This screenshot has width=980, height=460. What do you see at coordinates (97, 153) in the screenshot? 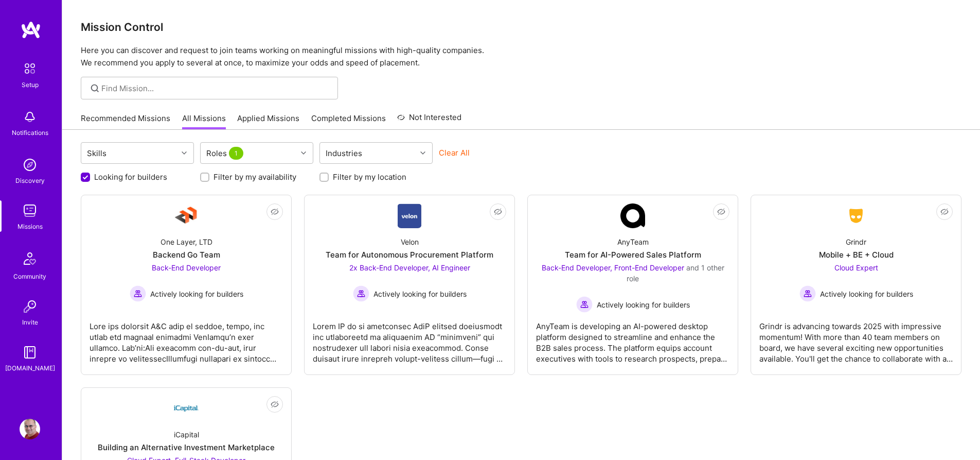
I see `div: Skills` at bounding box center [97, 153].